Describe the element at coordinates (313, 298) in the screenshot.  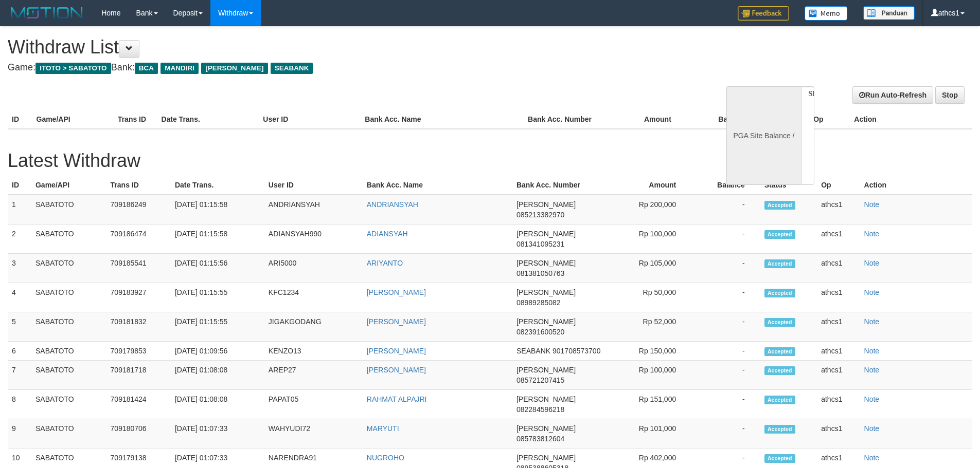
I see `td: KFC1234` at that location.